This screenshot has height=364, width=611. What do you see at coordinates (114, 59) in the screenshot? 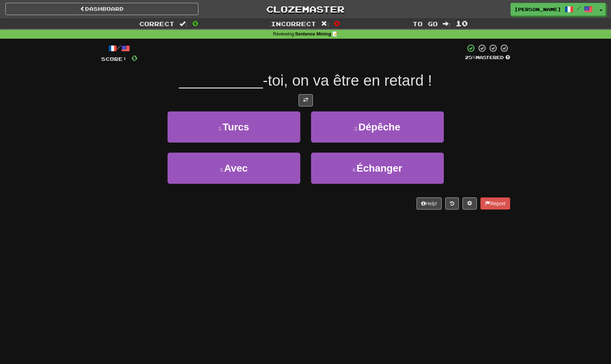
I see `span: Score:` at bounding box center [114, 59].